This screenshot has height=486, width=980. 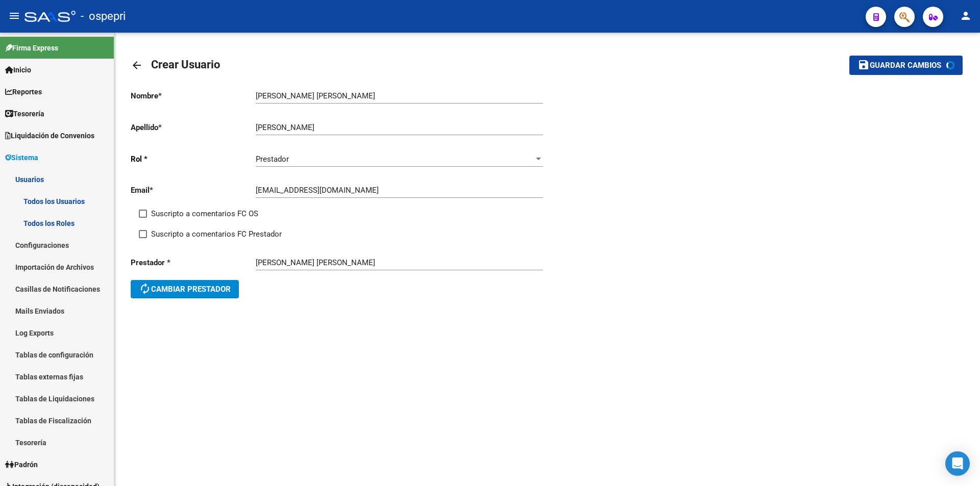 What do you see at coordinates (965, 16) in the screenshot?
I see `mat-icon: person` at bounding box center [965, 16].